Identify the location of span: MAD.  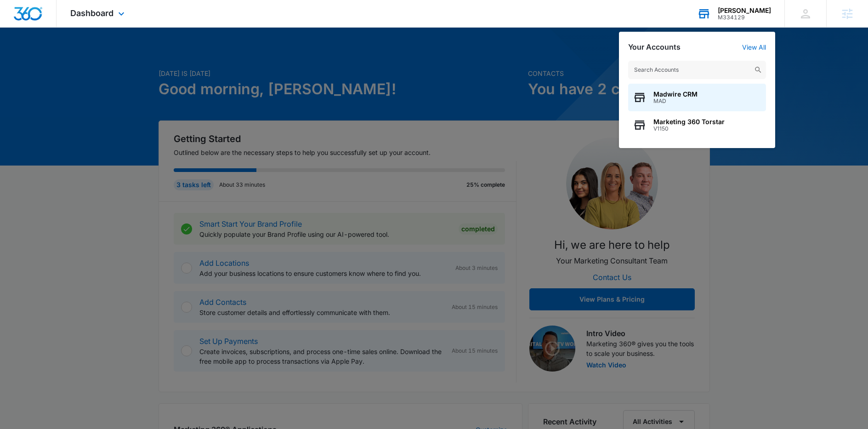
(675, 101).